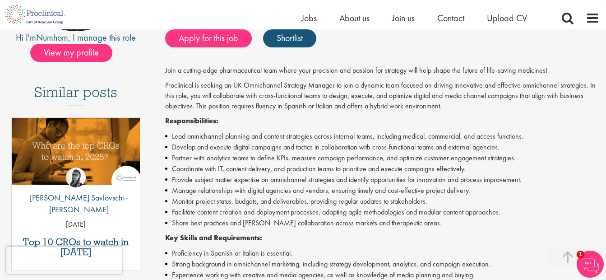 Image resolution: width=606 pixels, height=280 pixels. What do you see at coordinates (354, 18) in the screenshot?
I see `span: About us` at bounding box center [354, 18].